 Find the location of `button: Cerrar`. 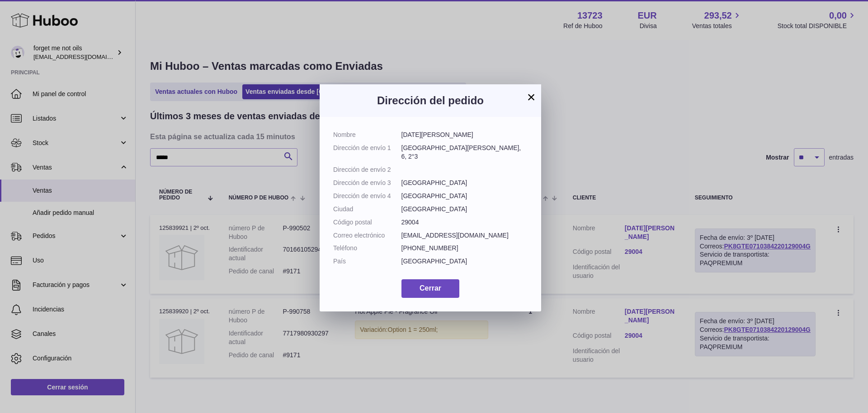

button: Cerrar is located at coordinates (431, 288).